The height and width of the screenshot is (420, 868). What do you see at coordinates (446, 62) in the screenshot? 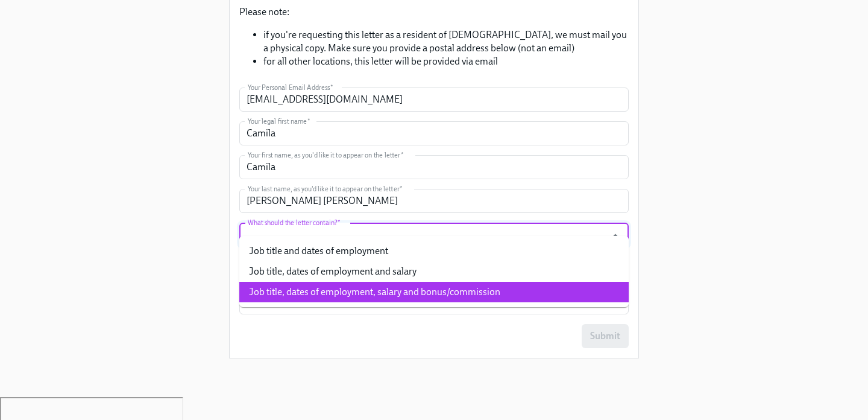
I see `li: for all other locations, this letter will be provided via email` at bounding box center [446, 62].